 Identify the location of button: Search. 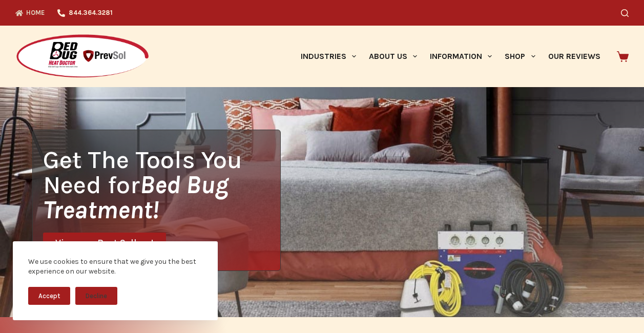
(625, 13).